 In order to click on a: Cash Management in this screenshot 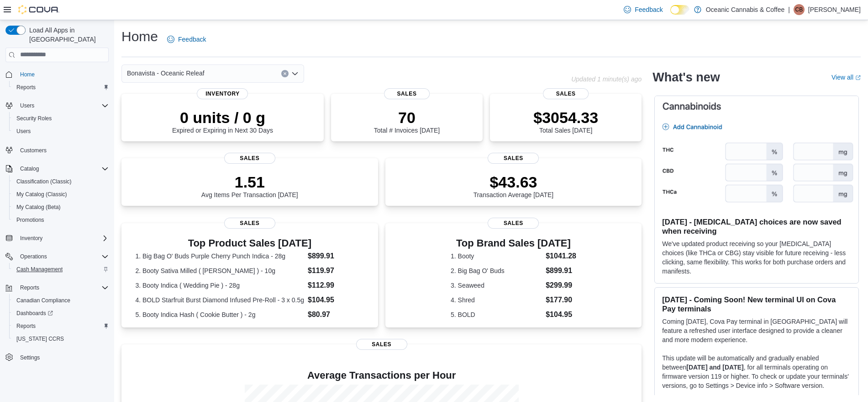, I will do `click(39, 269)`.